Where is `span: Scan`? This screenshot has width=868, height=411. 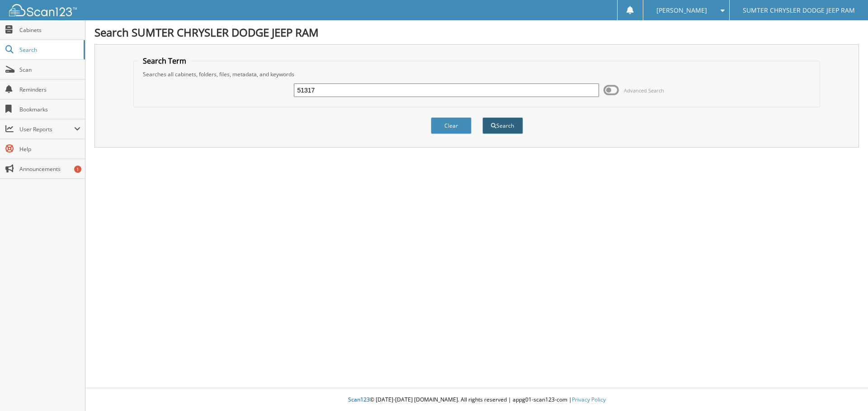
span: Scan is located at coordinates (49, 70).